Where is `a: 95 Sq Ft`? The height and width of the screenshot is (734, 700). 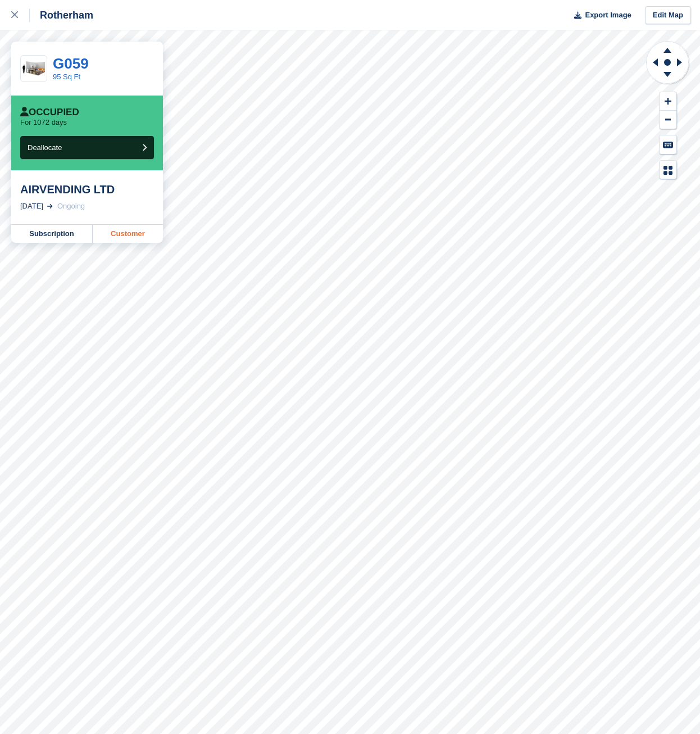 a: 95 Sq Ft is located at coordinates (66, 76).